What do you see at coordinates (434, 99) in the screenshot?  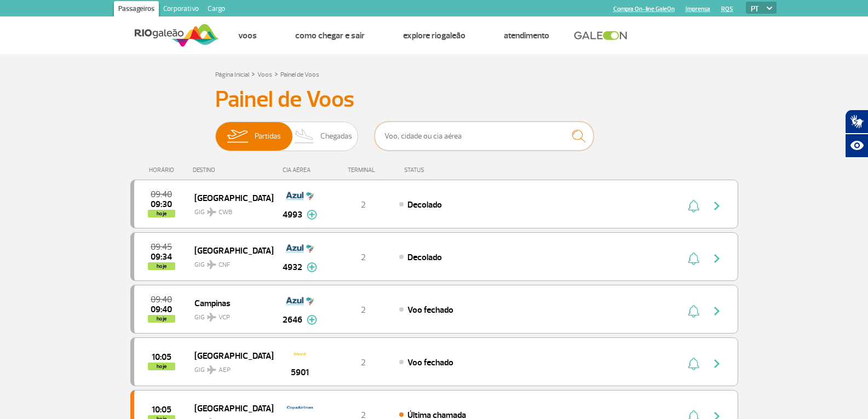 I see `h3: Painel de Voos` at bounding box center [434, 99].